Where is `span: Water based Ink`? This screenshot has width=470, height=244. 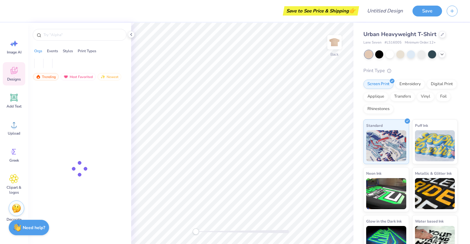 span: Water based Ink is located at coordinates (429, 221).